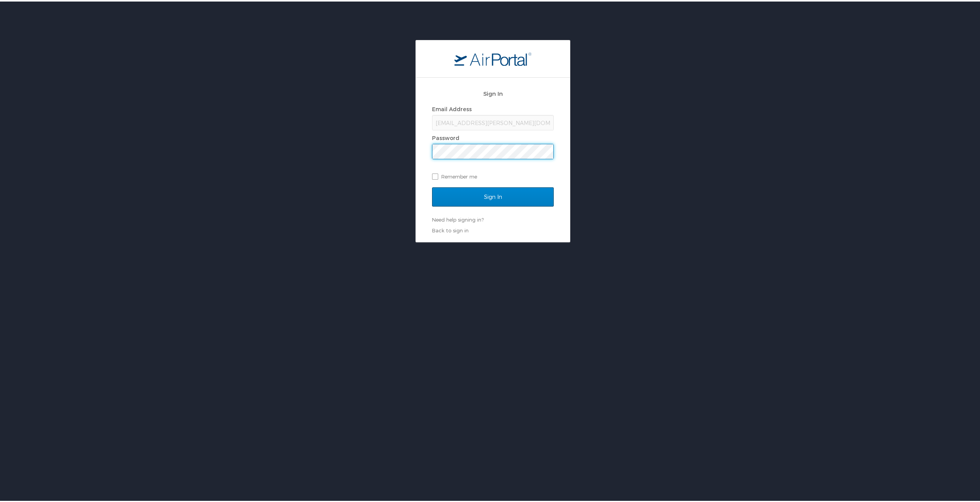 The image size is (980, 502). I want to click on a: Need help signing in?, so click(458, 218).